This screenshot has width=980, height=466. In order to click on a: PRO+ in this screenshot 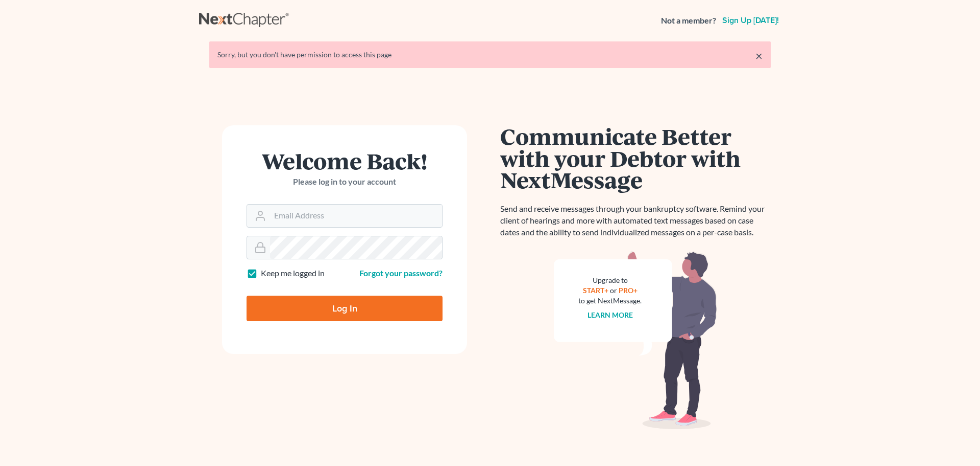, I will do `click(628, 290)`.